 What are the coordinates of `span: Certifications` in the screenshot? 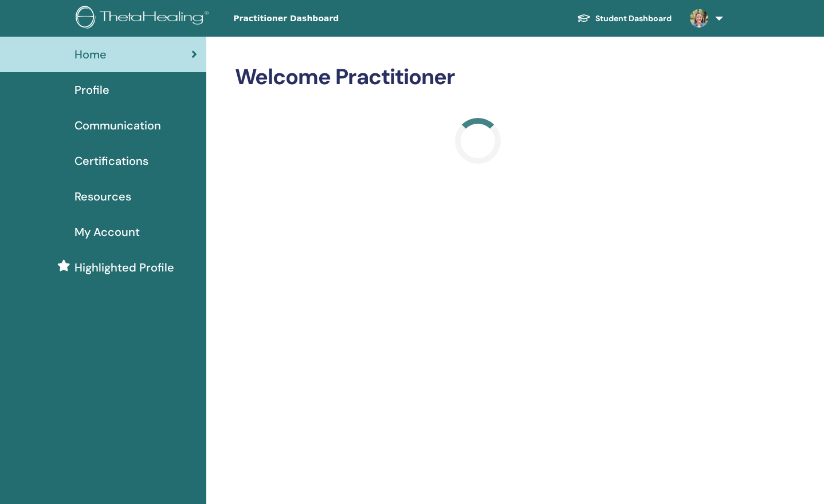 It's located at (112, 161).